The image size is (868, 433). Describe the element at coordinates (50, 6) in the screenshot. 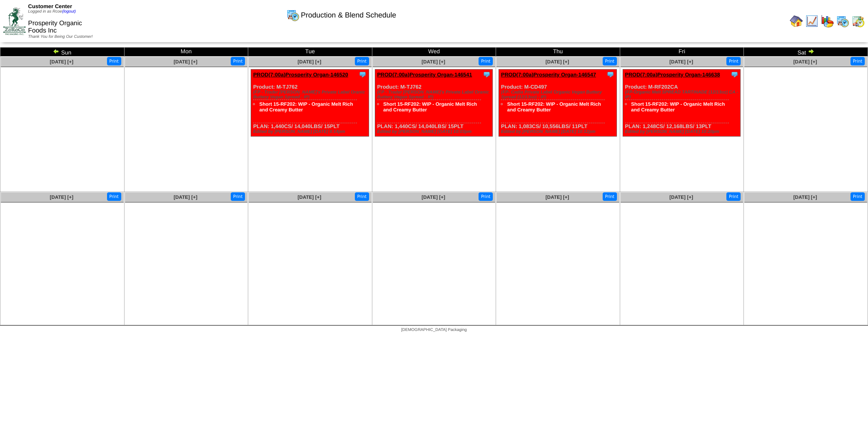

I see `span: Customer Center` at that location.